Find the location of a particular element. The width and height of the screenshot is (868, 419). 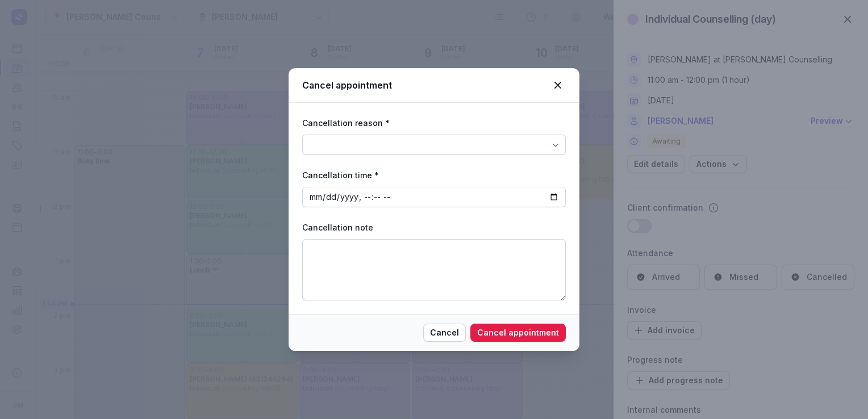

button: Cancel is located at coordinates (445, 332).